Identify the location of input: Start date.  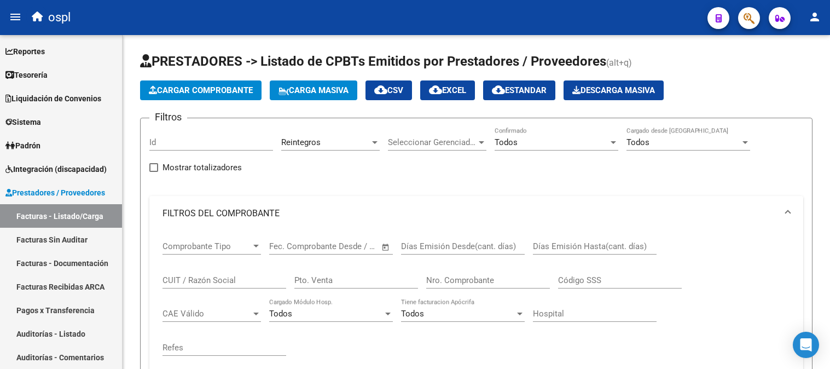
(287, 246).